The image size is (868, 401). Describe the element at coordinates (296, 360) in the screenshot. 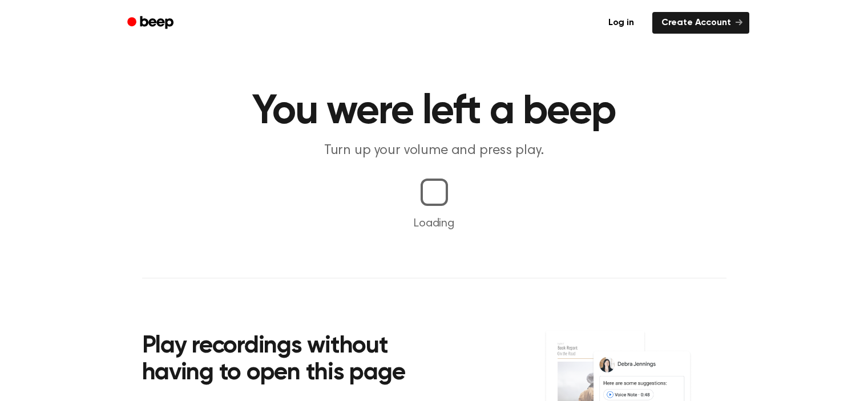

I see `h2: Play recordings without having to open this page` at that location.